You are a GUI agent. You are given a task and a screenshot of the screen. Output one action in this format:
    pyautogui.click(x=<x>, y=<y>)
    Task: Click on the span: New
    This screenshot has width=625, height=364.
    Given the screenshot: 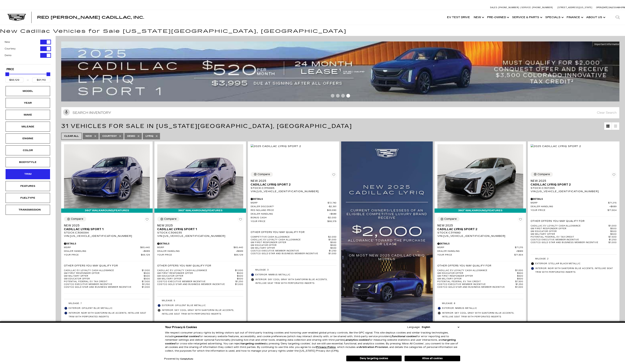 What is the action you would take?
    pyautogui.click(x=89, y=136)
    